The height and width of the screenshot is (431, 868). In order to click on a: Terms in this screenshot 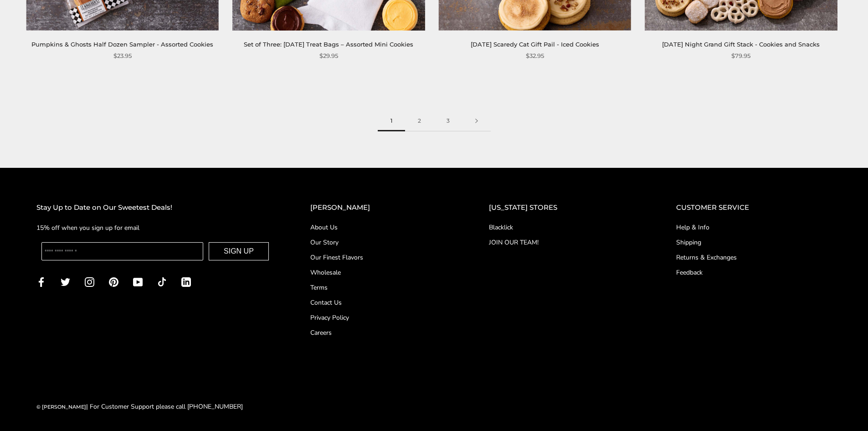, I will do `click(382, 288)`.